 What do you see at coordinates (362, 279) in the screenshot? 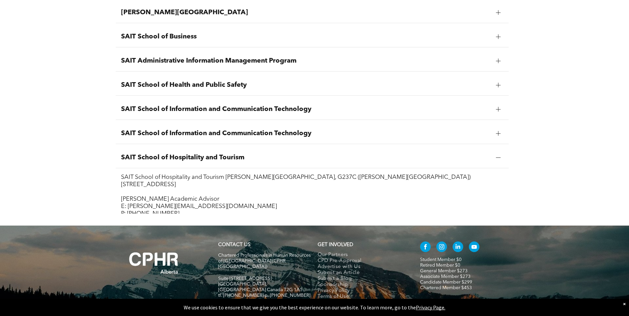
I see `a: Submit a Blog` at bounding box center [362, 279].